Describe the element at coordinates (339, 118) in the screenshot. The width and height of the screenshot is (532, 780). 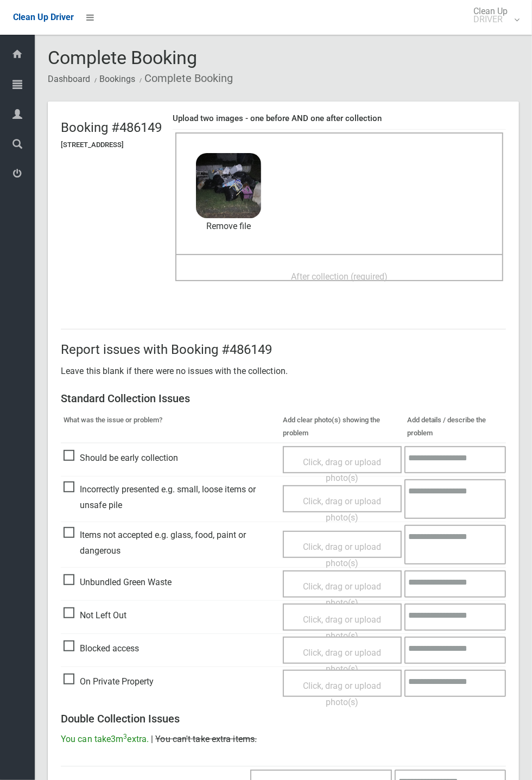
I see `h4: Upload two images - one before AND one after collection` at that location.